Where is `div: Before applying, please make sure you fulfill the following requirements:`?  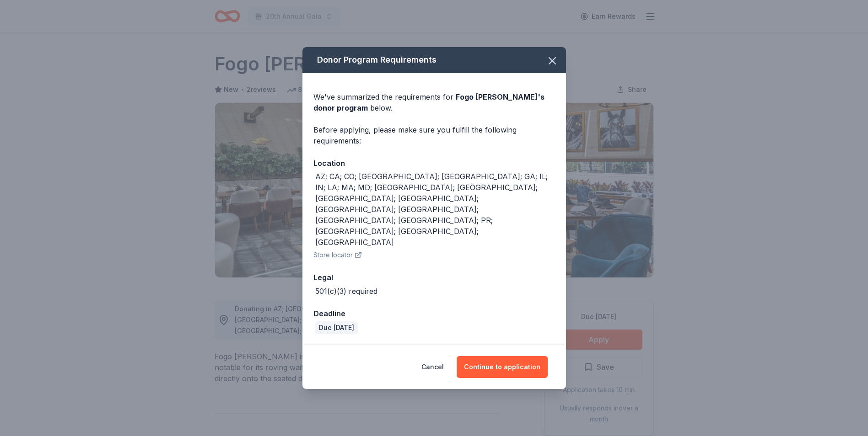 div: Before applying, please make sure you fulfill the following requirements: is located at coordinates (434, 135).